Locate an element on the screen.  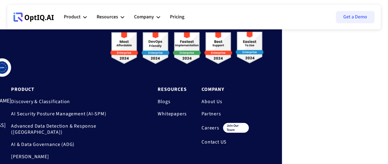
a: Pricing is located at coordinates (177, 17).